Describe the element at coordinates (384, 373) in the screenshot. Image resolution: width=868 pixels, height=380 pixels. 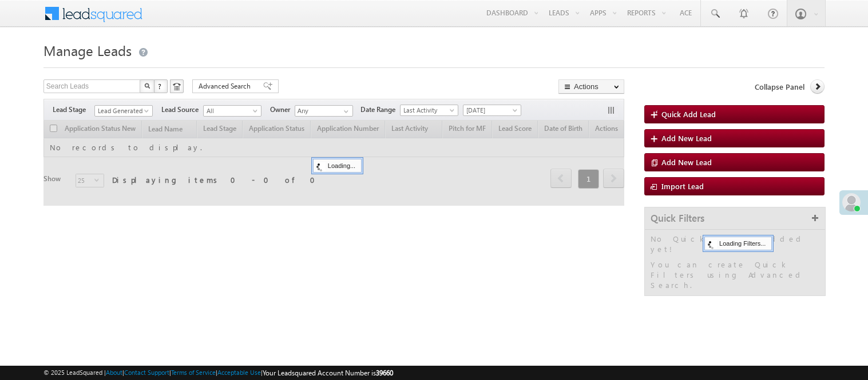
I see `span: 39660` at that location.